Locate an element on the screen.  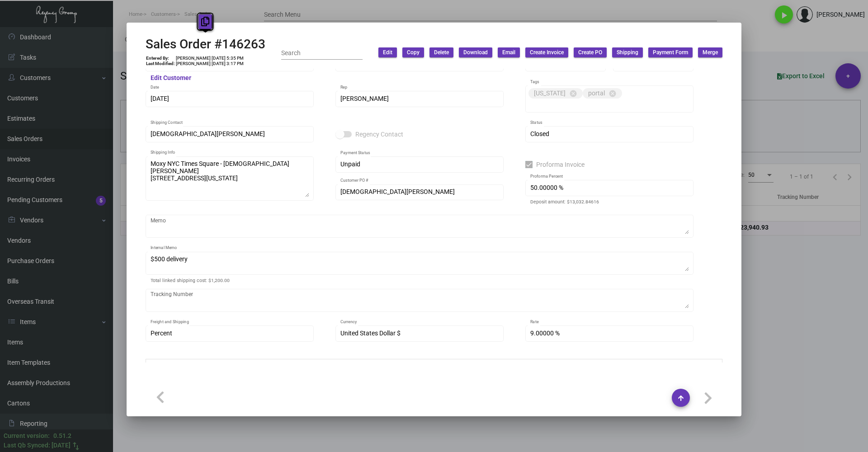
span: Create Invoice is located at coordinates (547, 53).